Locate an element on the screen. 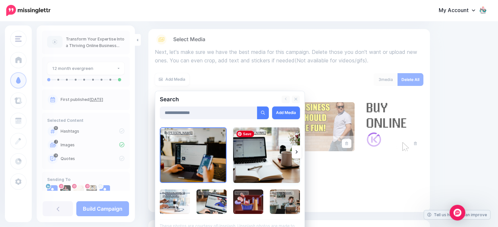 This screenshot has height=227, width=498. p: Hashtags is located at coordinates (92, 132).